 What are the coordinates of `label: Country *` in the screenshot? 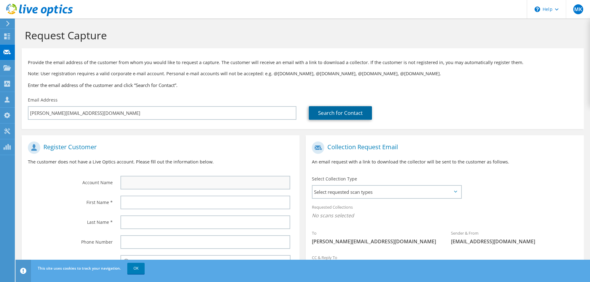 It's located at (70, 260).